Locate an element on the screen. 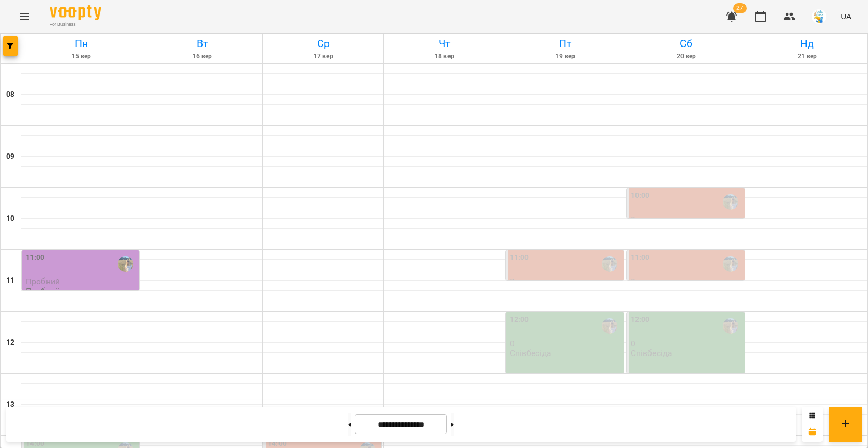  span: Пробний is located at coordinates (43, 281).